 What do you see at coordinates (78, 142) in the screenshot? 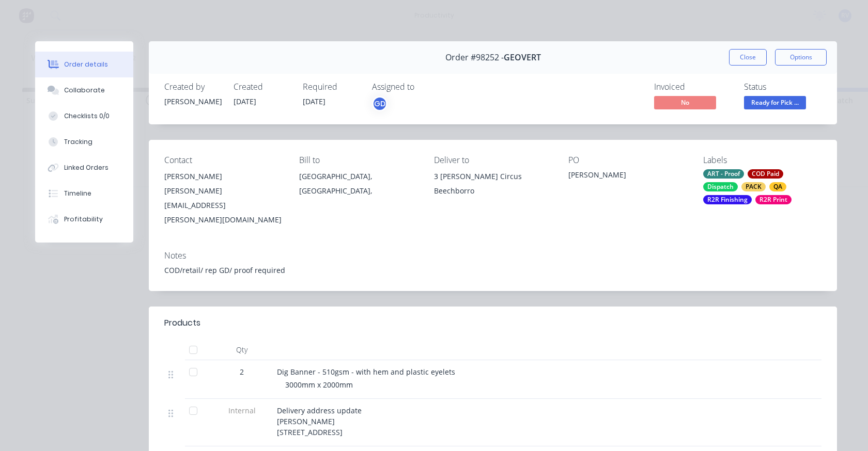
I see `div: Tracking` at bounding box center [78, 142].